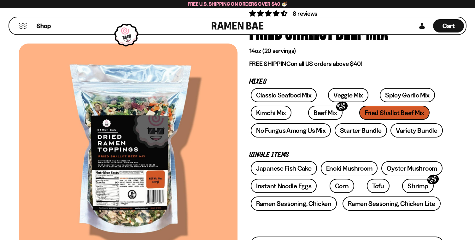 The height and width of the screenshot is (240, 475). I want to click on a: Japanese Fish Cake, so click(284, 168).